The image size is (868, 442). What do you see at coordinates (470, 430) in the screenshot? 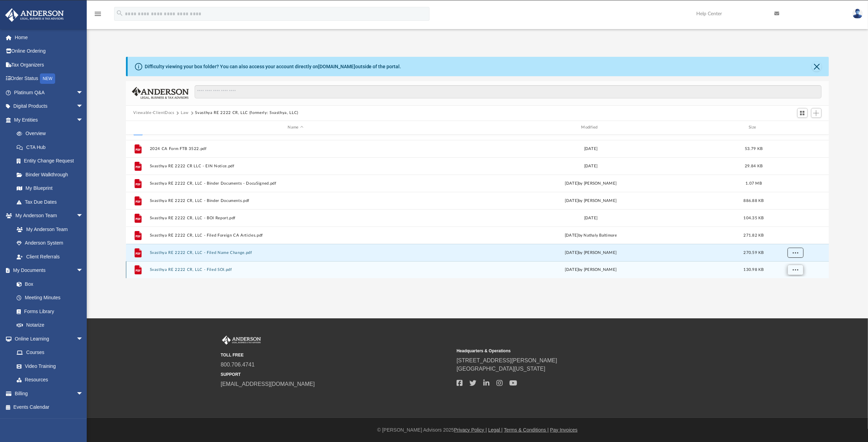
I see `a: Privacy Policy |` at bounding box center [470, 430].